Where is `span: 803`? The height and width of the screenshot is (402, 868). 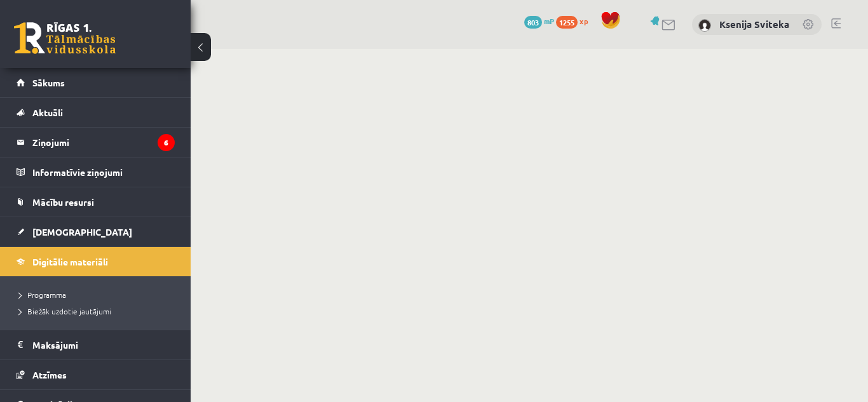
span: 803 is located at coordinates (533, 22).